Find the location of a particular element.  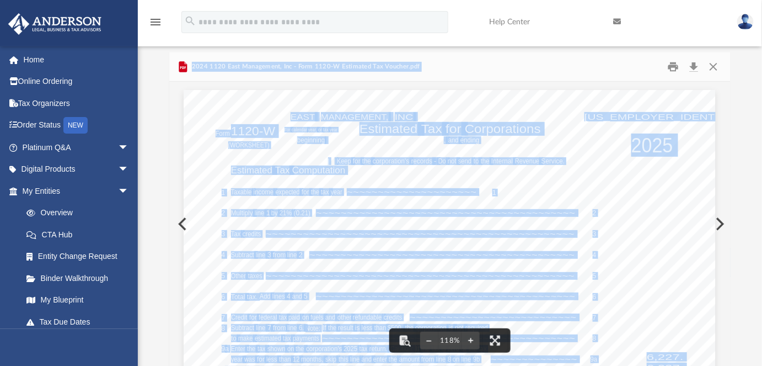

span: Multiply is located at coordinates (242, 213).